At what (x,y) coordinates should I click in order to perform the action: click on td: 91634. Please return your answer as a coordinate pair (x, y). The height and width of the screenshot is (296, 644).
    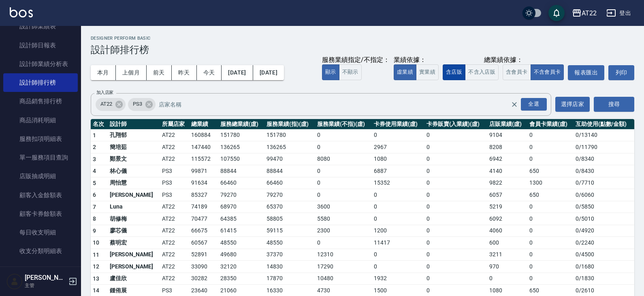
    Looking at the image, I should click on (204, 183).